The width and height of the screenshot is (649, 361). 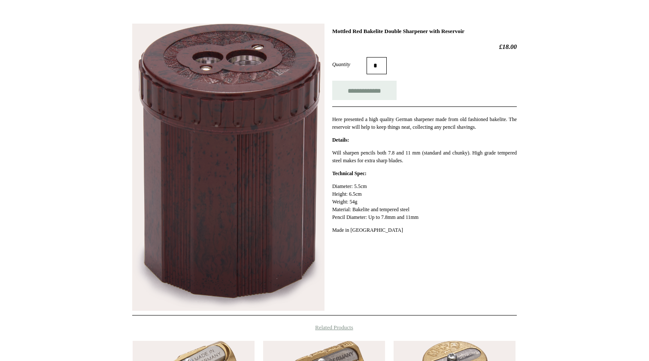 I want to click on h1: Mottled Red Bakelite Double Sharpener with Reservoir, so click(x=425, y=31).